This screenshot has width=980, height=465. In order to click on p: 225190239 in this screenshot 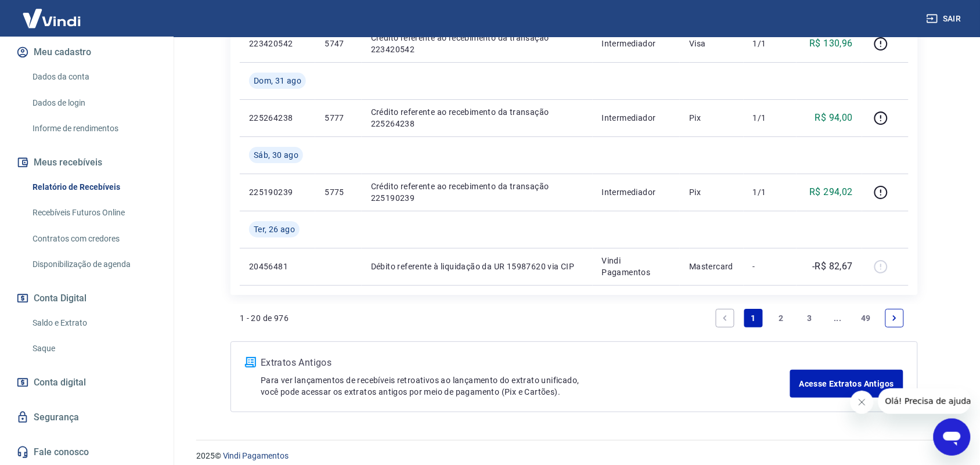, I will do `click(278, 192)`.